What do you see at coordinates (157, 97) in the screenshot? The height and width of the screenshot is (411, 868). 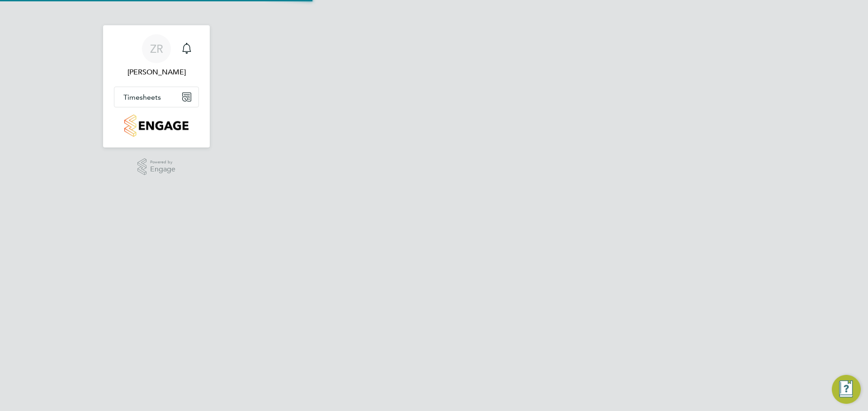 I see `button: Timesheets` at bounding box center [157, 97].